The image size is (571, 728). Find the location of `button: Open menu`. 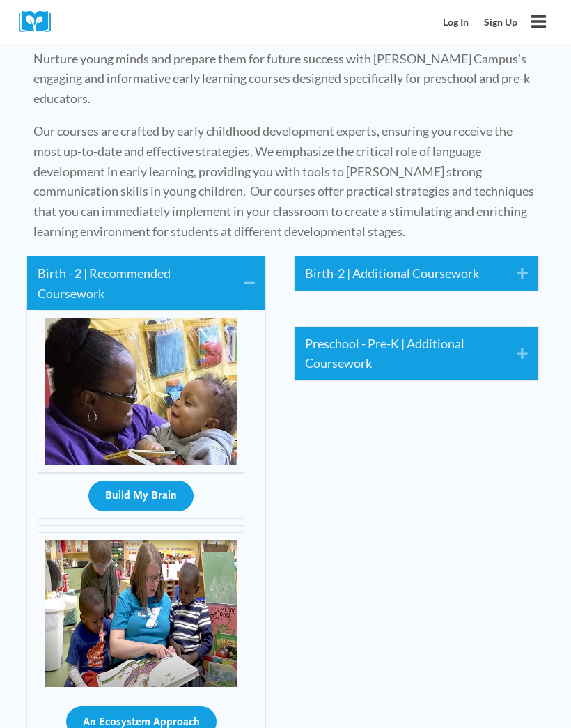

button: Open menu is located at coordinates (538, 21).